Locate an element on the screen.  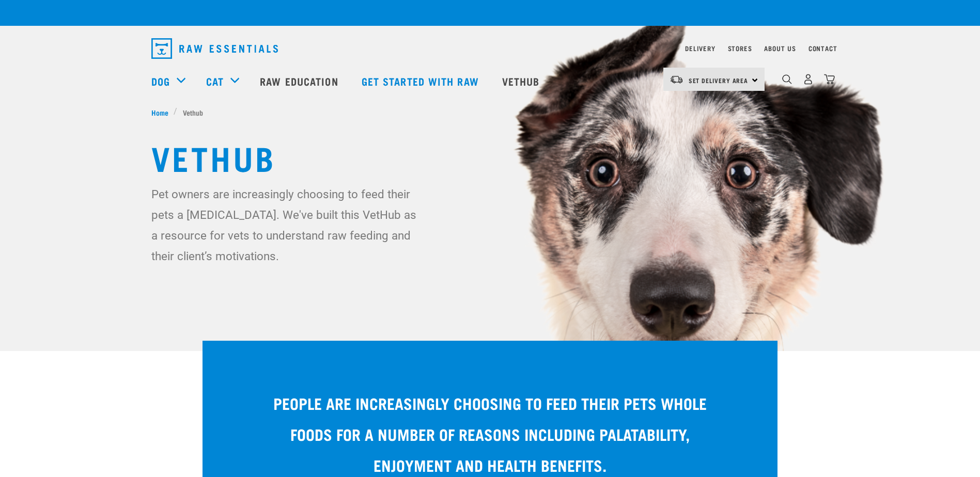
span: Set Delivery Area is located at coordinates (719, 80).